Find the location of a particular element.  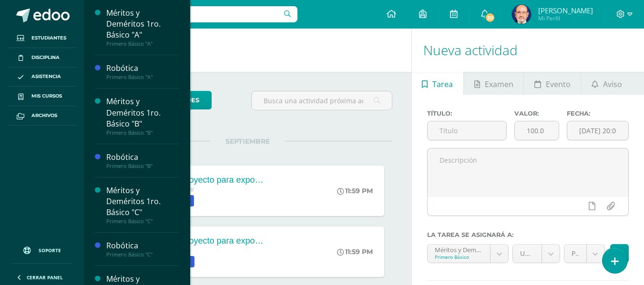

span: Estudiantes is located at coordinates (48, 38).